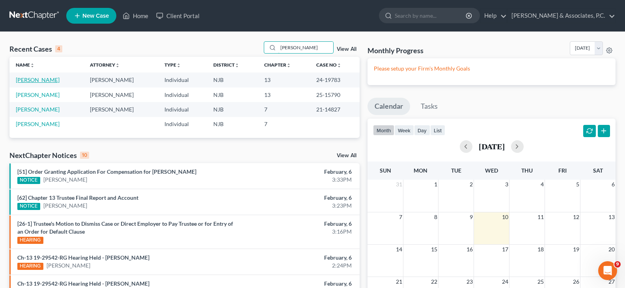 The height and width of the screenshot is (288, 625). Describe the element at coordinates (298, 232) in the screenshot. I see `div: 3:16PM` at that location.